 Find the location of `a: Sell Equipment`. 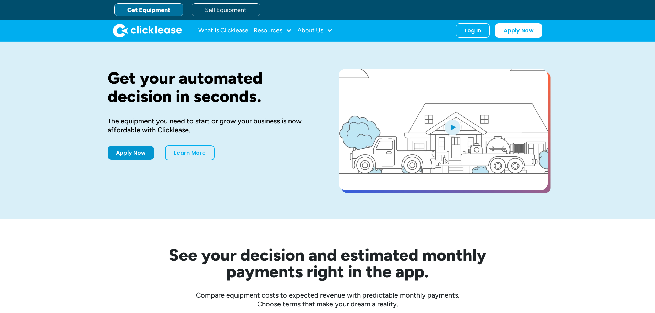

a: Sell Equipment is located at coordinates (226, 10).